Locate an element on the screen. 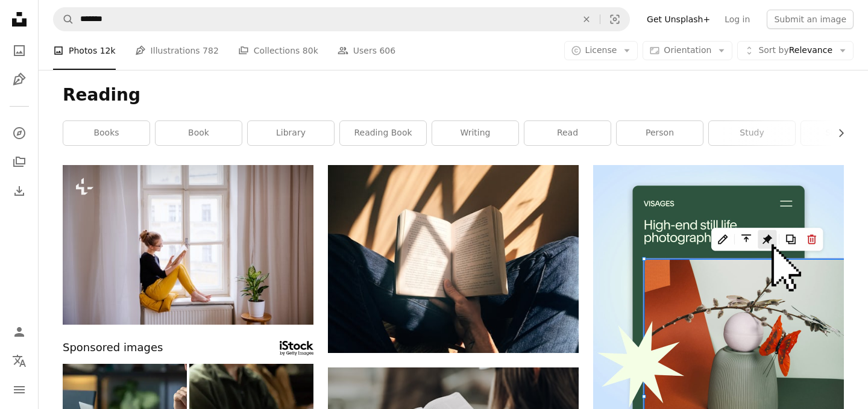 Image resolution: width=868 pixels, height=409 pixels. button: Search Unsplash is located at coordinates (64, 19).